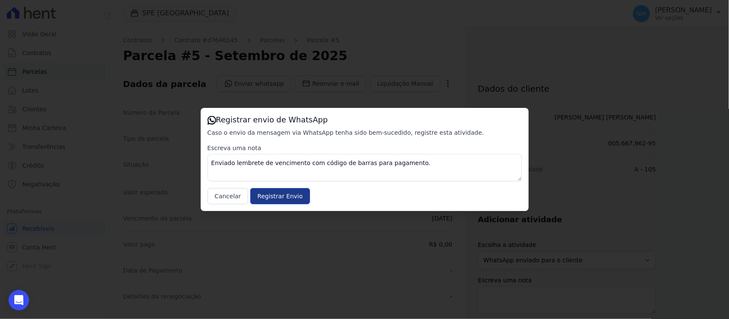 The width and height of the screenshot is (729, 319). Describe the element at coordinates (280, 196) in the screenshot. I see `input: Registrar Envio` at that location.